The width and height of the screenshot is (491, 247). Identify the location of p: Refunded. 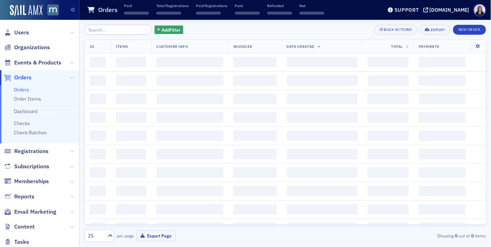
(280, 6).